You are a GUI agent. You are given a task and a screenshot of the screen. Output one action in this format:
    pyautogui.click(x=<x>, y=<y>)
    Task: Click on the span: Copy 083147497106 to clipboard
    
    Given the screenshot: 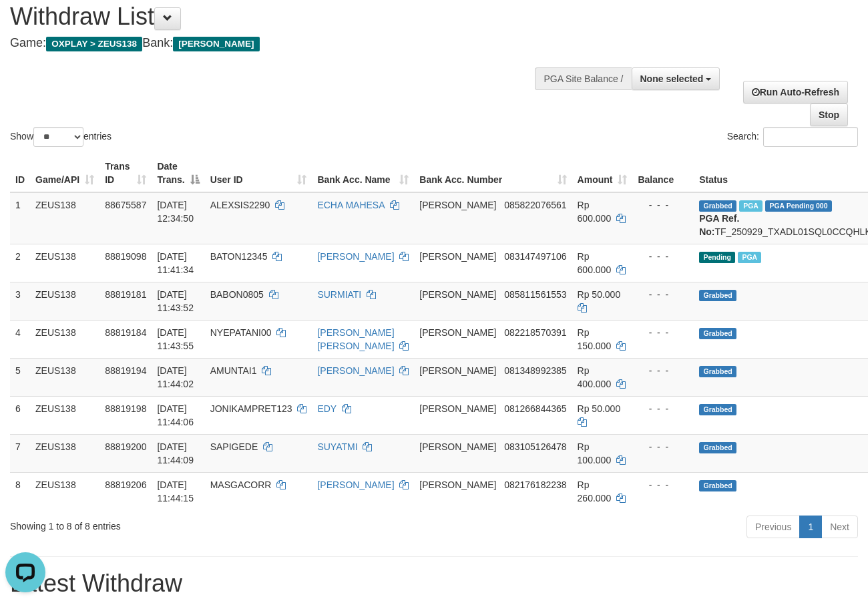 What is the action you would take?
    pyautogui.click(x=535, y=256)
    